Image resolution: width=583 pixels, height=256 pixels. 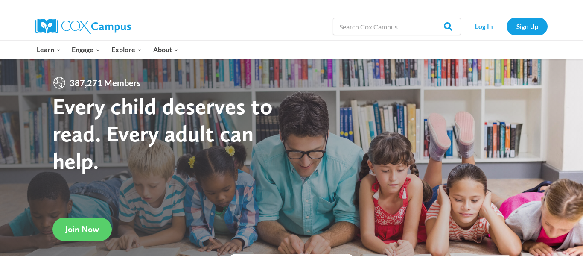 I want to click on input: Search Cox Campus, so click(x=397, y=26).